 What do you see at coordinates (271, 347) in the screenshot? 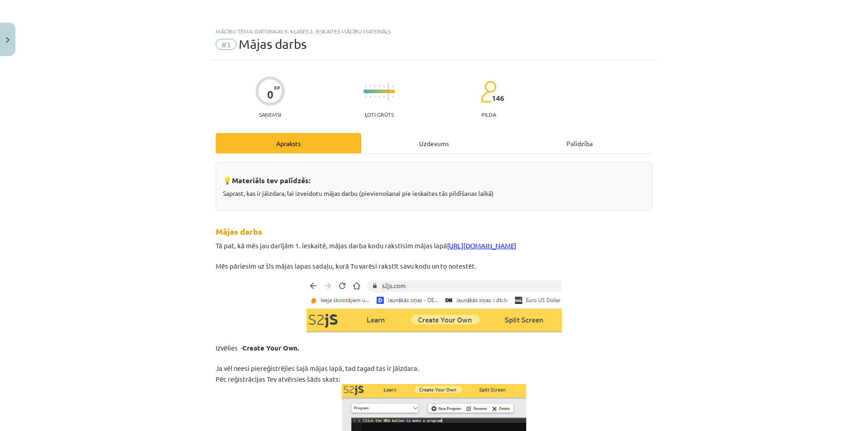
I see `b: Create Your Own.` at bounding box center [271, 347].